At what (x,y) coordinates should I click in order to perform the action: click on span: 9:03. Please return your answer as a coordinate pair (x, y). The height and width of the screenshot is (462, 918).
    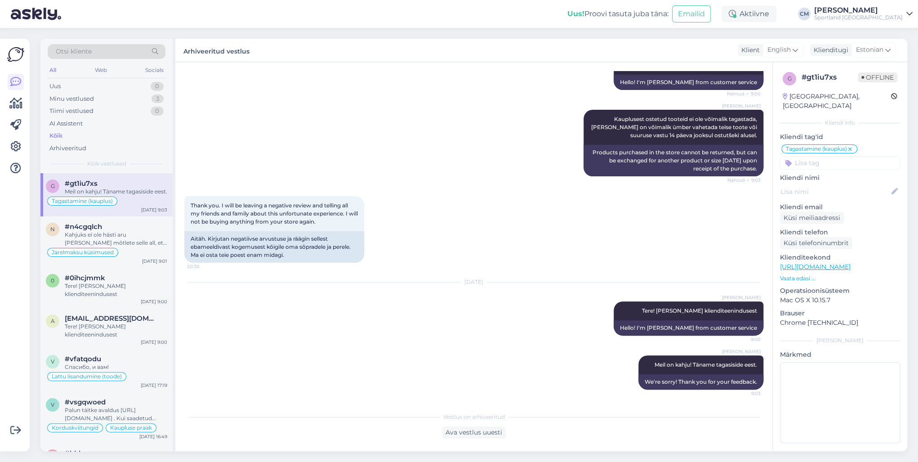
    Looking at the image, I should click on (744, 393).